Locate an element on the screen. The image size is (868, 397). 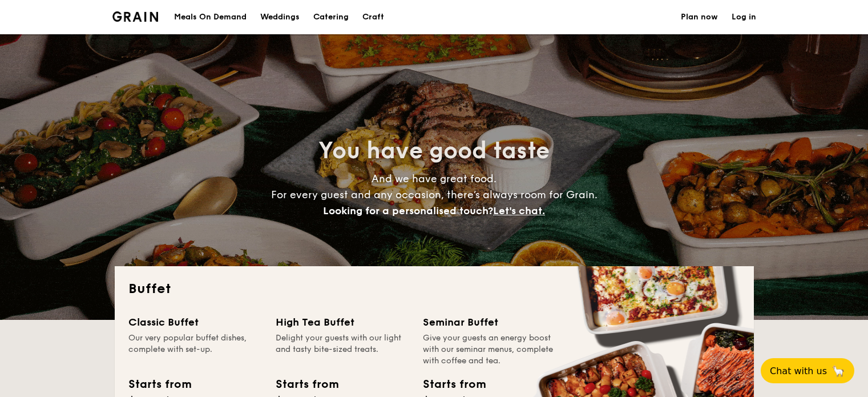
div: Classic Buffet is located at coordinates (195, 322).